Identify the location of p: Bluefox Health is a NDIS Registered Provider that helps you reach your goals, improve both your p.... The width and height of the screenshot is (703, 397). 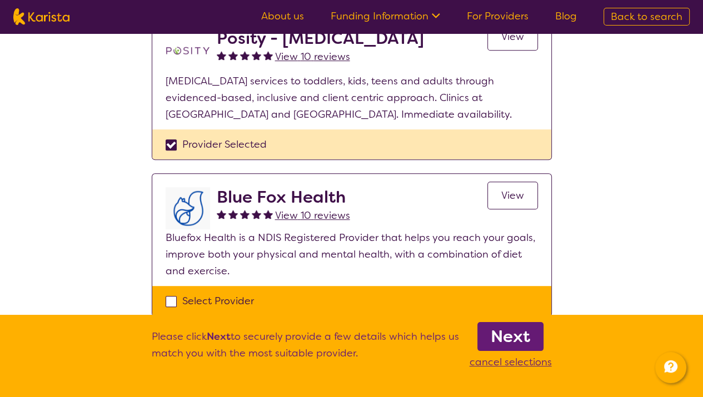
(352, 254).